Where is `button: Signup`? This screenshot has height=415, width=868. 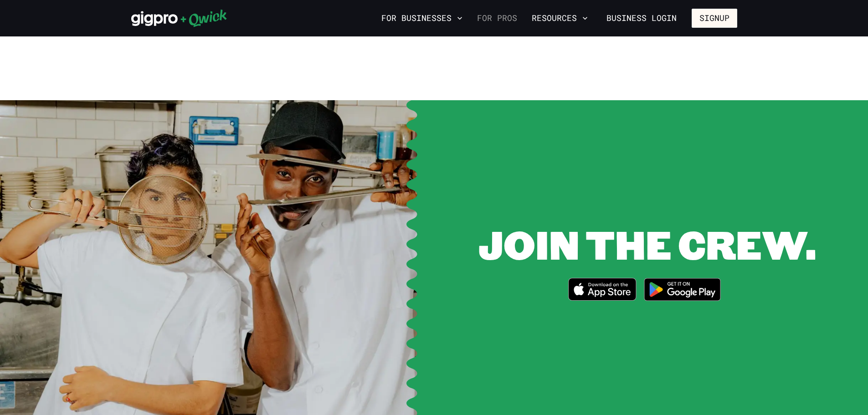
button: Signup is located at coordinates (714, 18).